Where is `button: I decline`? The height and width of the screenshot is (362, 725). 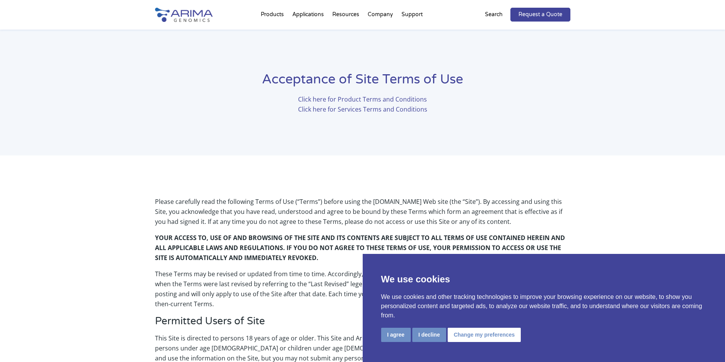 button: I decline is located at coordinates (429, 335).